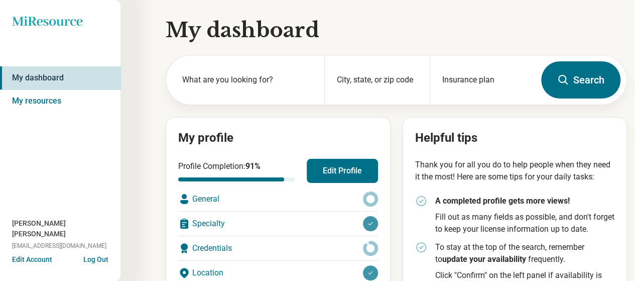 The height and width of the screenshot is (281, 635). Describe the element at coordinates (581, 80) in the screenshot. I see `button: Search` at that location.